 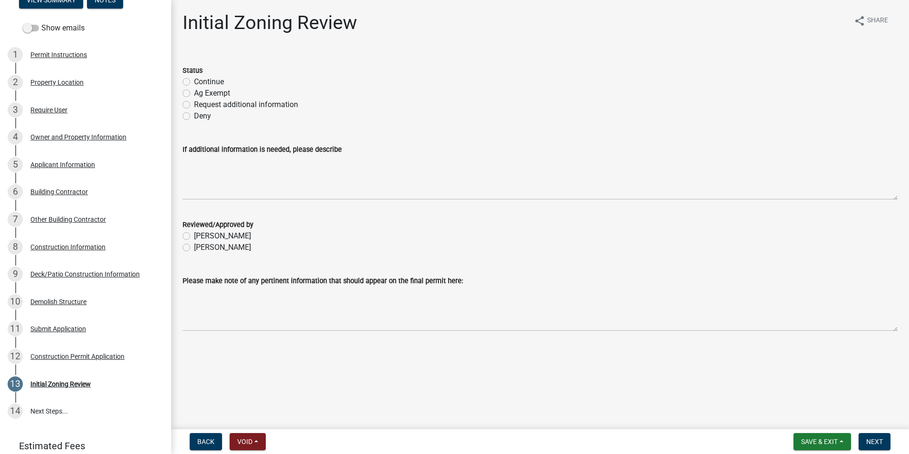 I want to click on div: 7, so click(x=15, y=219).